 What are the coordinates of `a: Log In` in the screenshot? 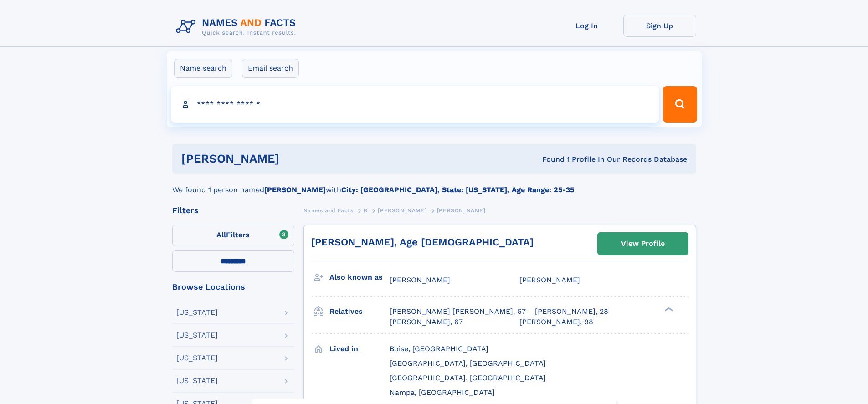 It's located at (587, 25).